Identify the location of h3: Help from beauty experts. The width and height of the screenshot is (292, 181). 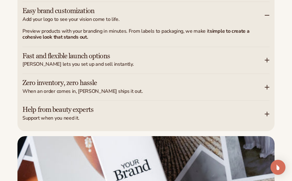
(134, 110).